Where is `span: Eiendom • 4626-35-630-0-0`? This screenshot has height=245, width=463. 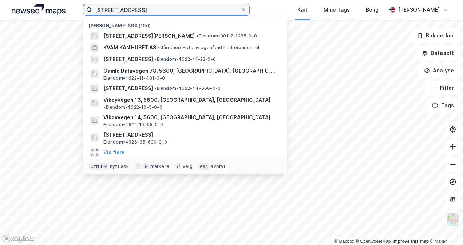 span: Eiendom • 4626-35-630-0-0 is located at coordinates (135, 142).